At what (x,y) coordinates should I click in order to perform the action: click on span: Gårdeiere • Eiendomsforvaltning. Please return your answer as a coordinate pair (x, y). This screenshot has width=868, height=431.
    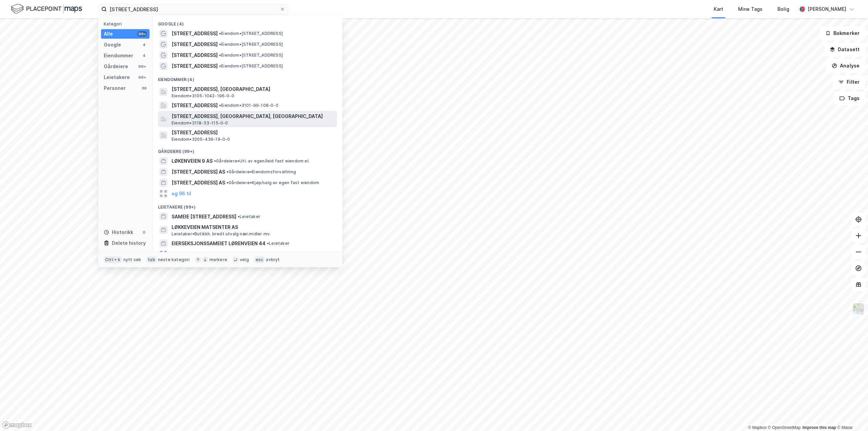
    Looking at the image, I should click on (261, 172).